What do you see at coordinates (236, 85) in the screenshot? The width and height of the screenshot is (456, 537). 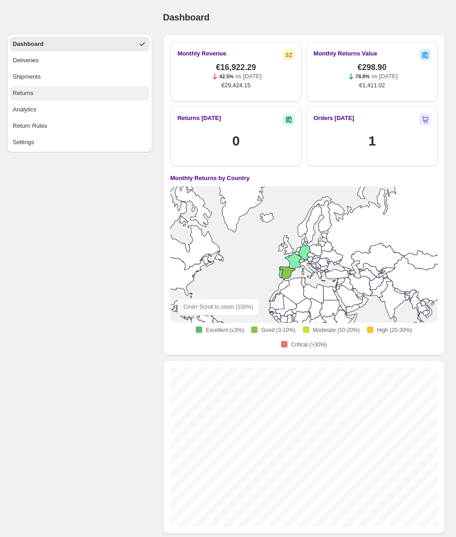 I see `span: €29,424.15` at bounding box center [236, 85].